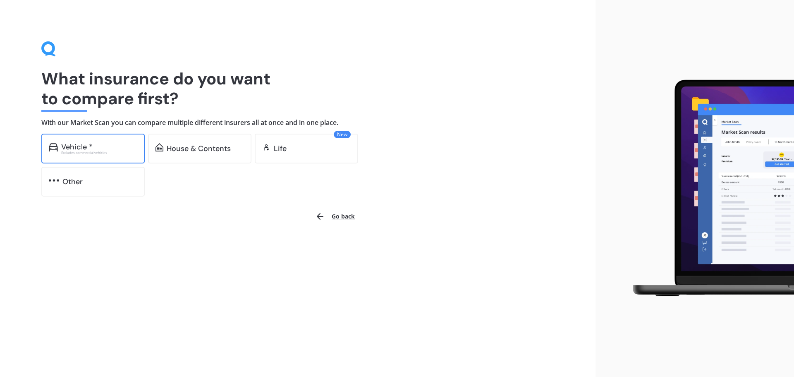  What do you see at coordinates (266, 147) in the screenshot?
I see `img: life.f720d6a2d7cdcd3ad642.svg` at bounding box center [266, 147].